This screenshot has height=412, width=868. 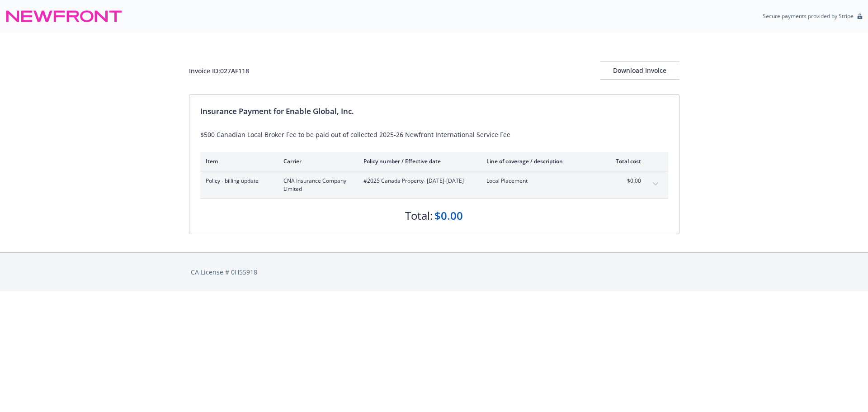 What do you see at coordinates (434, 135) in the screenshot?
I see `div: $500 Canadian Local Broker Fee to be paid out of collected 2025-26 Newfront International Service...` at bounding box center [434, 135].